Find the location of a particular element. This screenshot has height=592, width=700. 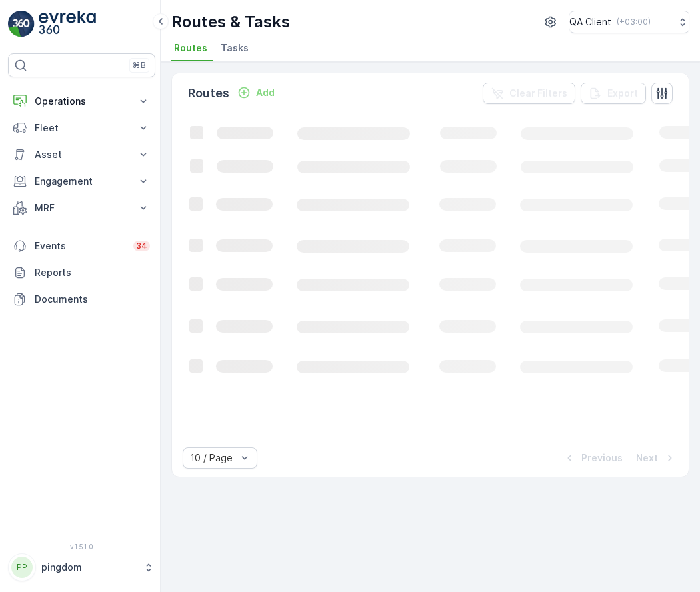

img: logo_light-DOdMpM7g.png is located at coordinates (67, 24).